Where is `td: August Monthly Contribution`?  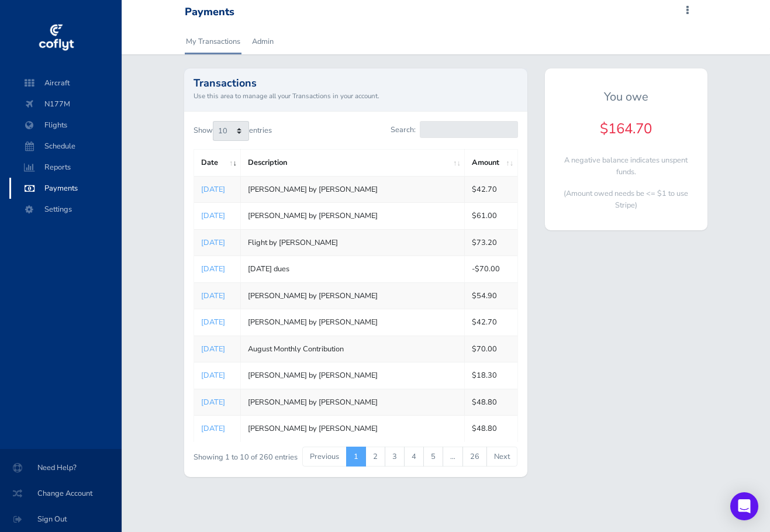
td: August Monthly Contribution is located at coordinates (353, 348).